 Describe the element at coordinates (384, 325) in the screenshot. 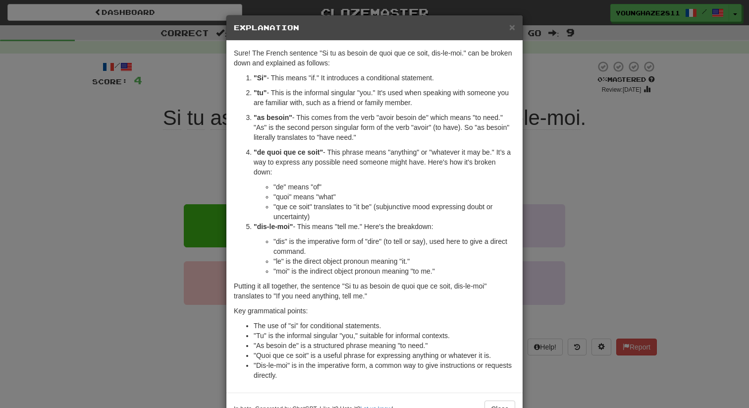

I see `li: The use of "si" for conditional statements.` at that location.